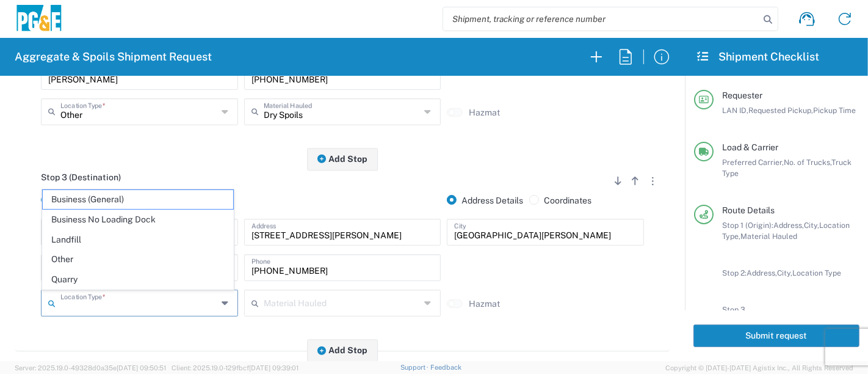 The image size is (868, 374). What do you see at coordinates (751, 147) in the screenshot?
I see `span: Load & Carrier` at bounding box center [751, 147].